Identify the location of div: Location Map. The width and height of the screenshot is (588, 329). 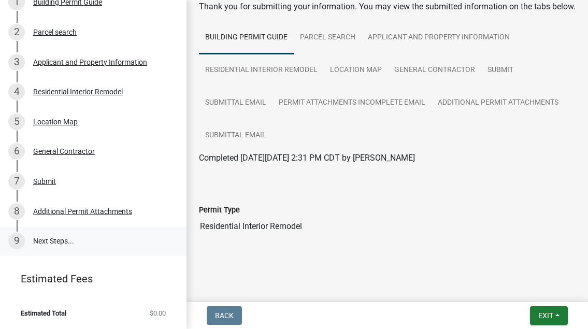
(55, 122).